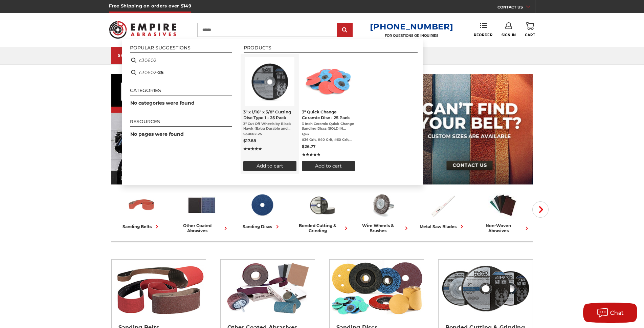 The width and height of the screenshot is (644, 328). I want to click on img: Wire Wheels & Brushes, so click(383, 205).